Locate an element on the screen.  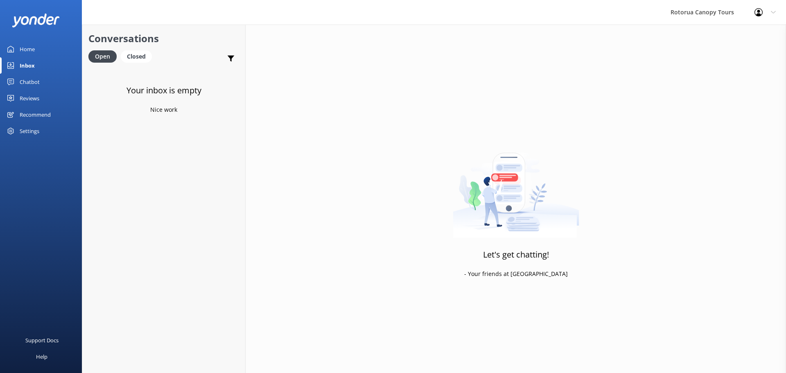
h3: Your inbox is empty is located at coordinates (164, 90).